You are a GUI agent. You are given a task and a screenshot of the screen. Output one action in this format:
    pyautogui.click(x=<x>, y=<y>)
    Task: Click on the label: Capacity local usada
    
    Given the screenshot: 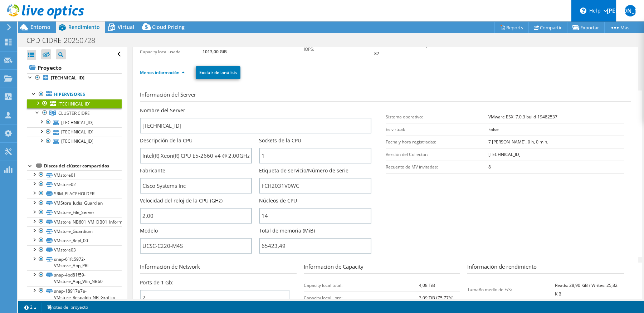 What is the action you would take?
    pyautogui.click(x=171, y=52)
    